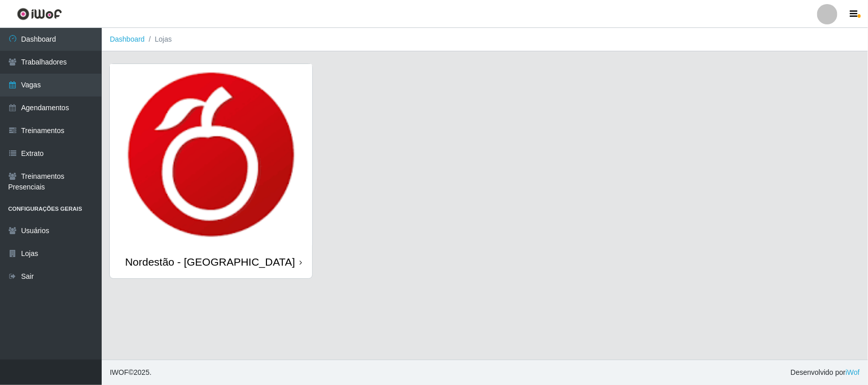  Describe the element at coordinates (127, 39) in the screenshot. I see `a: Dashboard` at that location.